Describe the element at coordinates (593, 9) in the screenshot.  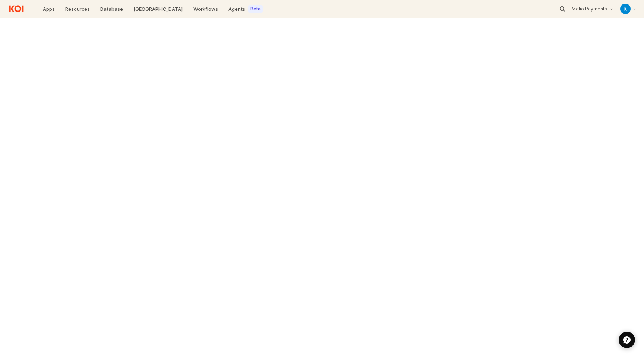
I see `button: Melio Payments` at that location.